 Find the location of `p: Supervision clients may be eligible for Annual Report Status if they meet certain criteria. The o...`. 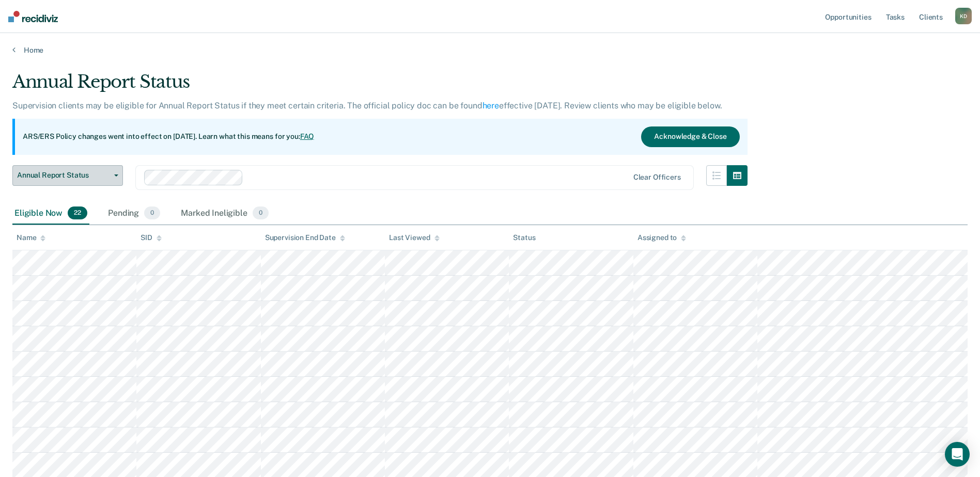

p: Supervision clients may be eligible for Annual Report Status if they meet certain criteria. The o... is located at coordinates (367, 105).